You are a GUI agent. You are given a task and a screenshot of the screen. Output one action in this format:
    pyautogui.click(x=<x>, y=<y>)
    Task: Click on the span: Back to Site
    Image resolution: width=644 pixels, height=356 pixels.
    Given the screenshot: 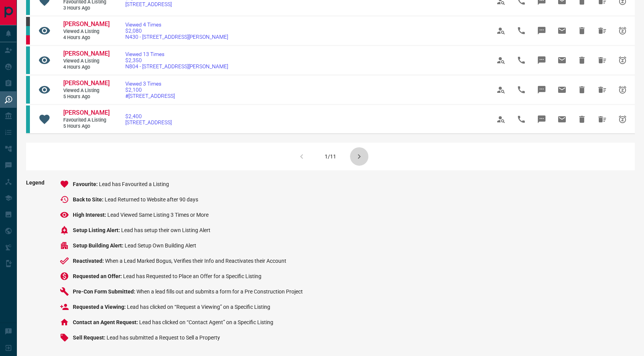 What is the action you would take?
    pyautogui.click(x=89, y=199)
    